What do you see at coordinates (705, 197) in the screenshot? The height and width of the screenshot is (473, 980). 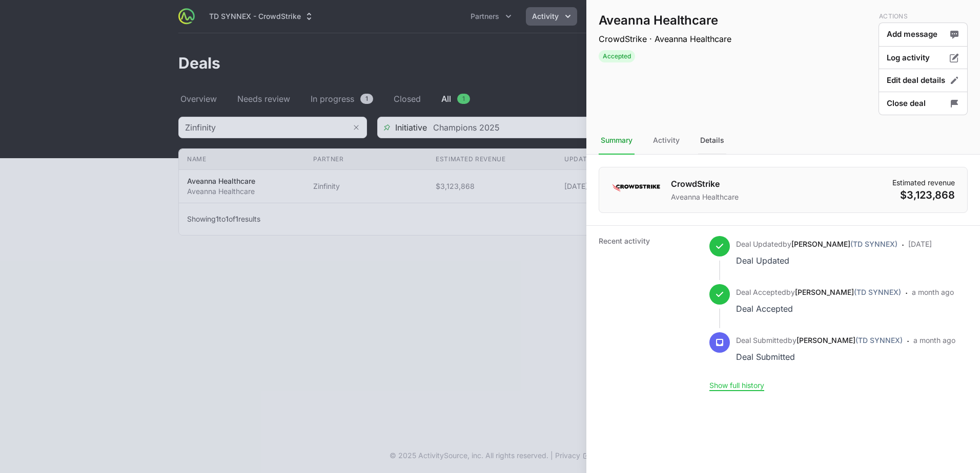 I see `p: Aveanna Healthcare` at bounding box center [705, 197].